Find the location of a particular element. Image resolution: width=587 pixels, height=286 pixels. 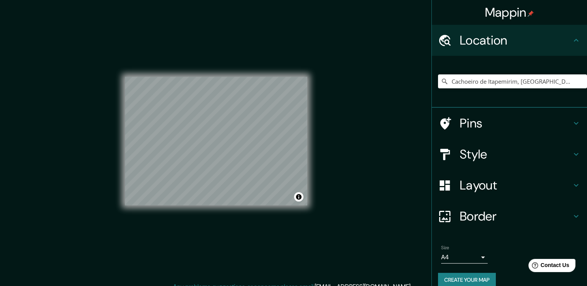

label: Size is located at coordinates (445, 248).